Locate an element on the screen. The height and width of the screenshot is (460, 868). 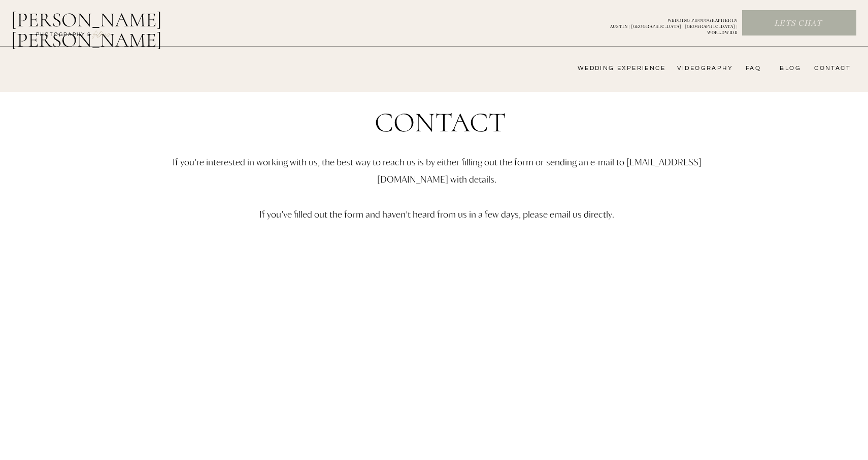
h2: photography & is located at coordinates (63, 37).